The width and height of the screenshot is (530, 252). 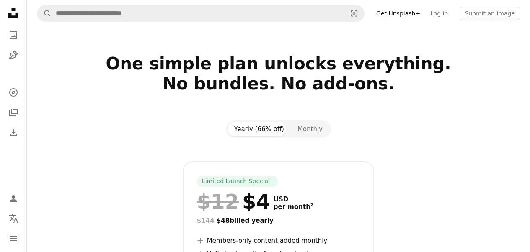 What do you see at coordinates (312, 205) in the screenshot?
I see `sup: 2` at bounding box center [312, 205].